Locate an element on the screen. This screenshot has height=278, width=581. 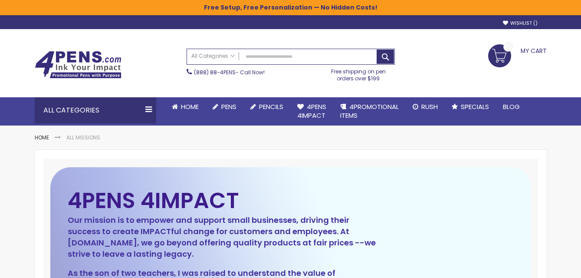
span: Pencils is located at coordinates (271, 106).